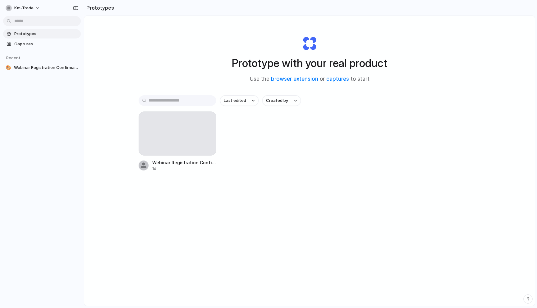  What do you see at coordinates (239, 101) in the screenshot?
I see `button: Last edited` at bounding box center [239, 101].